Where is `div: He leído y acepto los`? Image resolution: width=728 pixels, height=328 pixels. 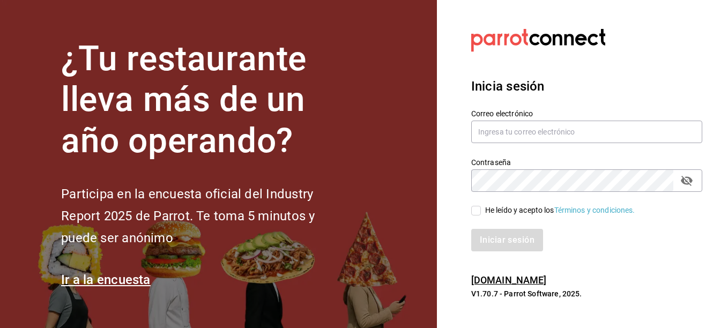 div: He leído y acepto los is located at coordinates (560, 210).